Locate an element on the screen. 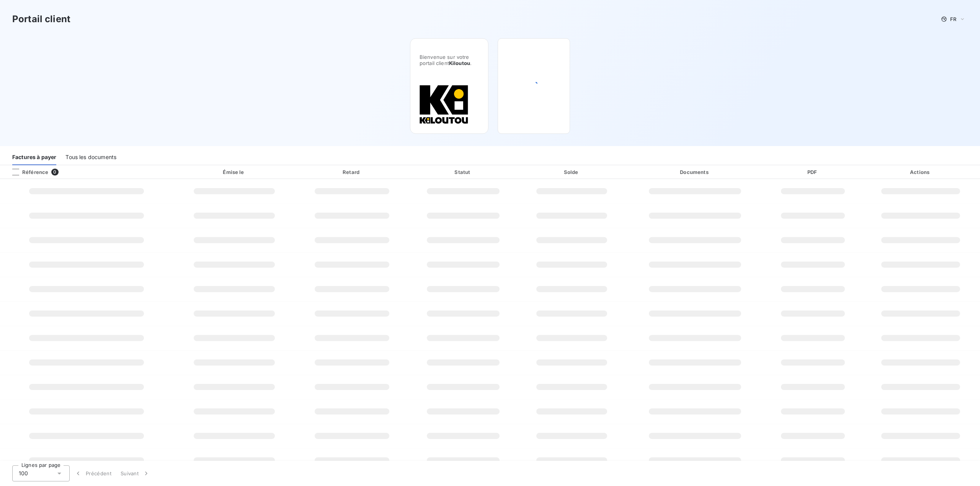  button: Suivant is located at coordinates (135, 474).